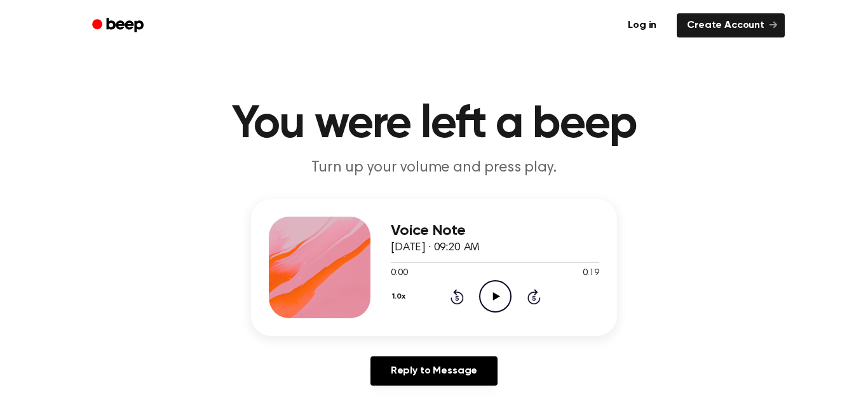  I want to click on button: 1.0x, so click(401, 297).